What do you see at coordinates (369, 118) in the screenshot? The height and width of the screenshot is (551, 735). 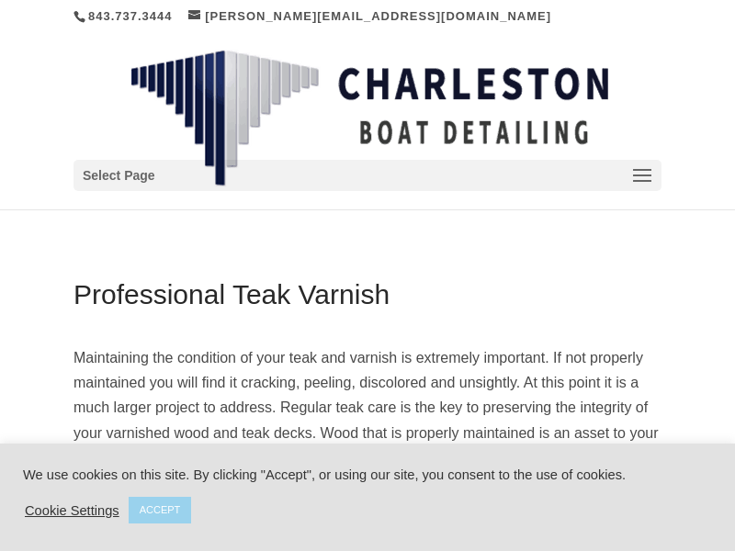 I see `img: Charleston Boat Detailing` at bounding box center [369, 118].